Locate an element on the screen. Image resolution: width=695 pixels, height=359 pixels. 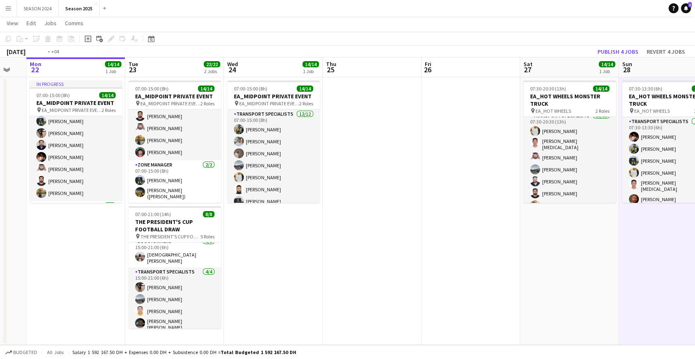
a: Jobs is located at coordinates (50, 23).